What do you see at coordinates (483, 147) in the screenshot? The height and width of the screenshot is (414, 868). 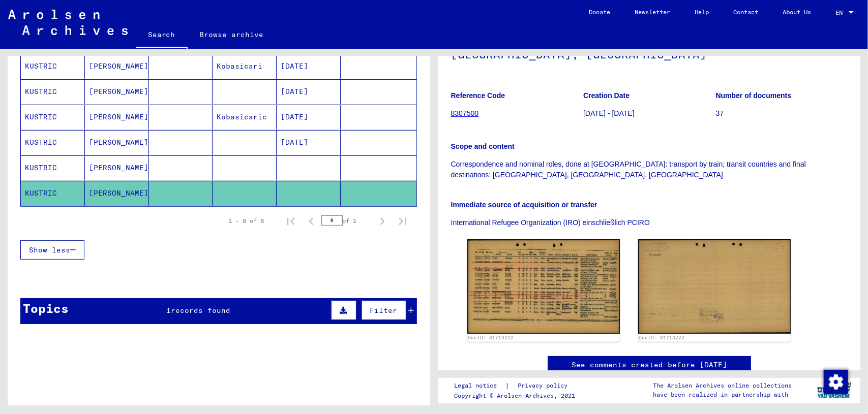 I see `b: Scope and content` at bounding box center [483, 147].